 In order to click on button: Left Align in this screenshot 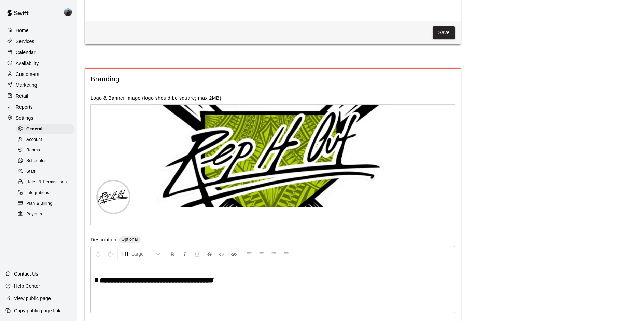, I will do `click(249, 254)`.